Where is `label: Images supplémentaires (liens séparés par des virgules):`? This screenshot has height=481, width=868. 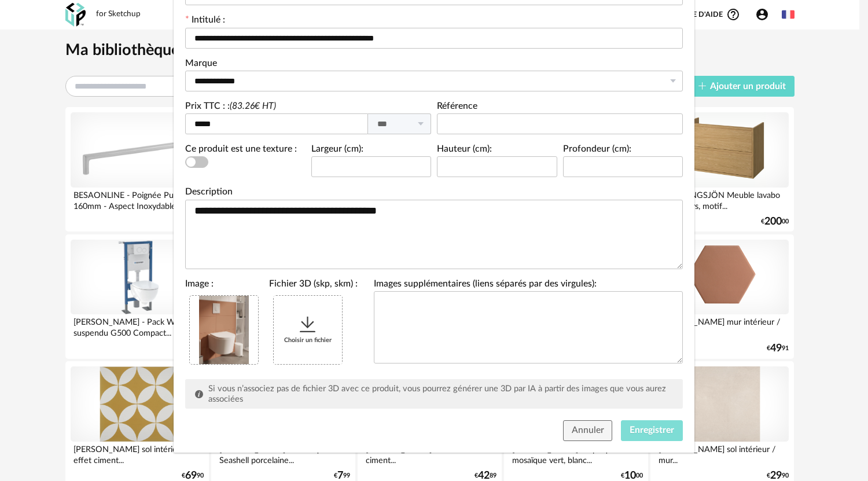
label: Images supplémentaires (liens séparés par des virgules): is located at coordinates (485, 286).